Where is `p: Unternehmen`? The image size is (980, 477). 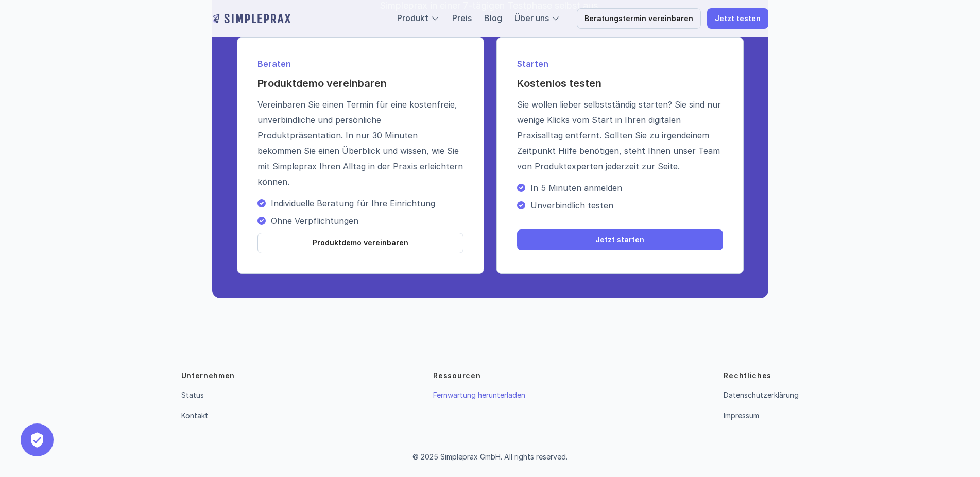 p: Unternehmen is located at coordinates (208, 376).